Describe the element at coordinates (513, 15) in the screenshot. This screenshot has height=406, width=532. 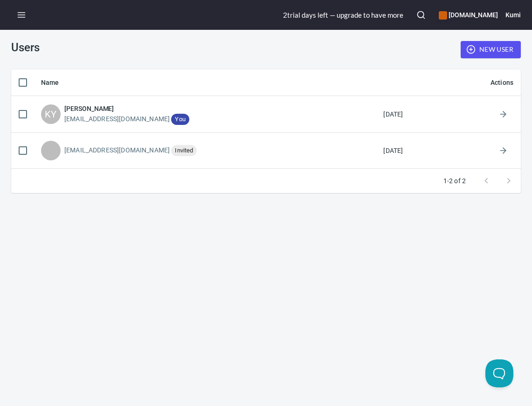
I see `h6: Kumi` at that location.